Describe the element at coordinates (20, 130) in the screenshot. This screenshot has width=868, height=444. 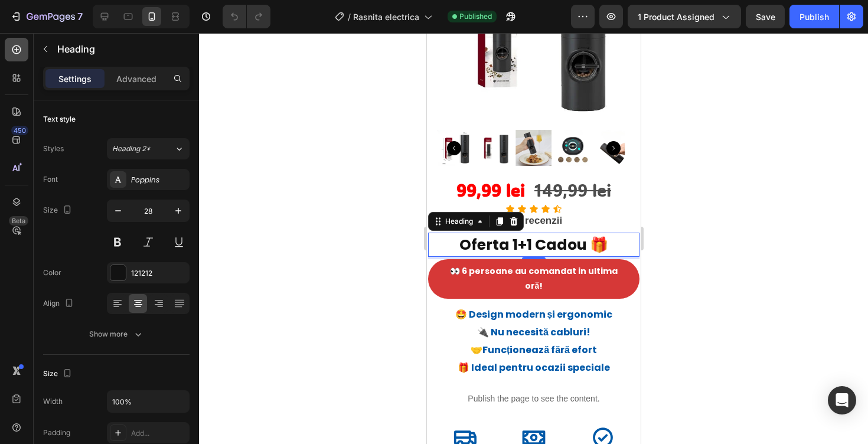
I see `div: 450` at that location.